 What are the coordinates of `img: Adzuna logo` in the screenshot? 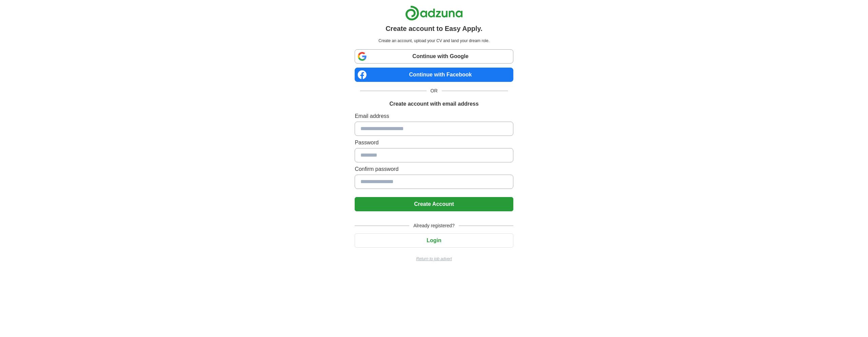 It's located at (434, 13).